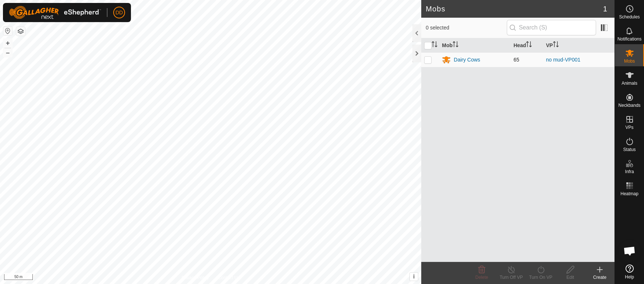 Image resolution: width=644 pixels, height=284 pixels. I want to click on input: Search (S), so click(551, 28).